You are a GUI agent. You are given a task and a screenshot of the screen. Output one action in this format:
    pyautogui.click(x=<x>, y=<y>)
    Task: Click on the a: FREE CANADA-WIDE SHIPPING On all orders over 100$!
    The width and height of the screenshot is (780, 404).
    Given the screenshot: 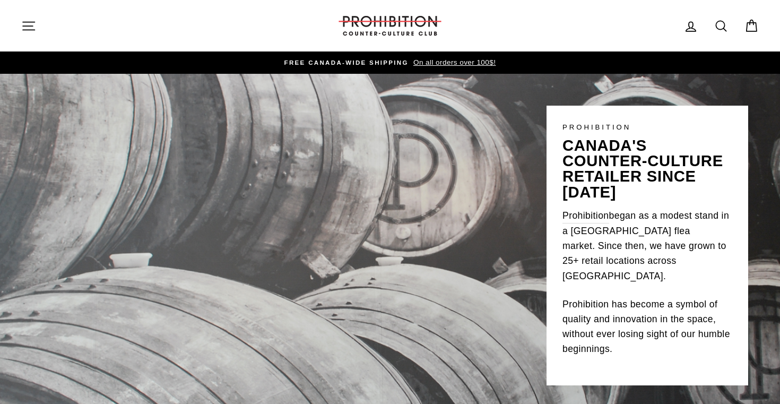 What is the action you would take?
    pyautogui.click(x=390, y=63)
    